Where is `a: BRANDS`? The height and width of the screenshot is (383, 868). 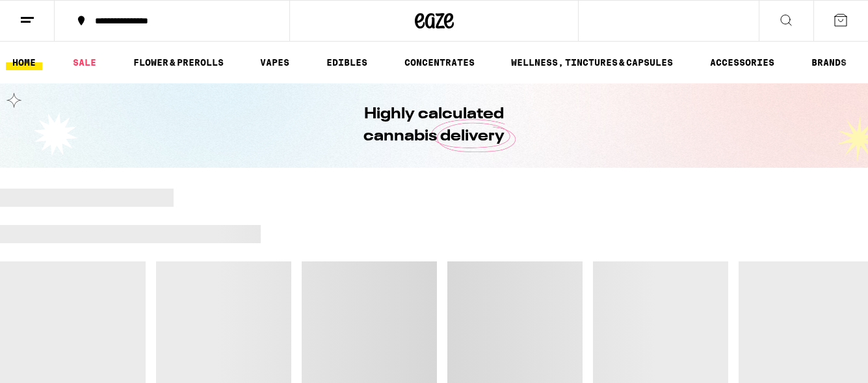
a: BRANDS is located at coordinates (829, 62).